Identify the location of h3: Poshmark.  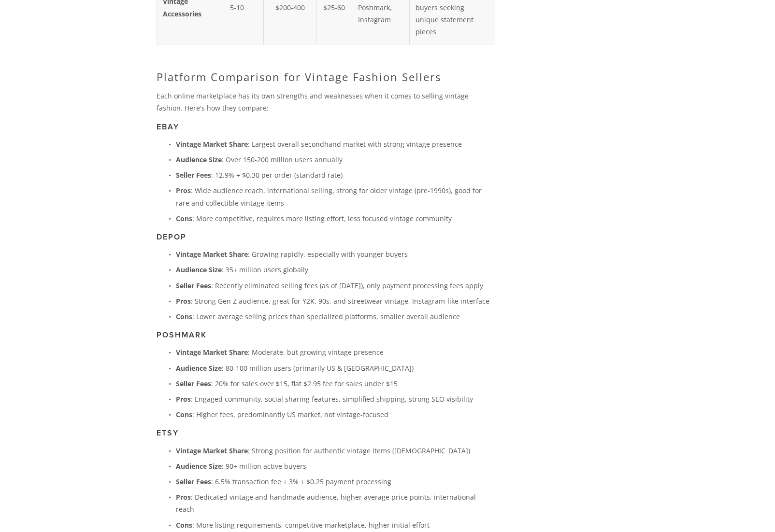
(326, 335).